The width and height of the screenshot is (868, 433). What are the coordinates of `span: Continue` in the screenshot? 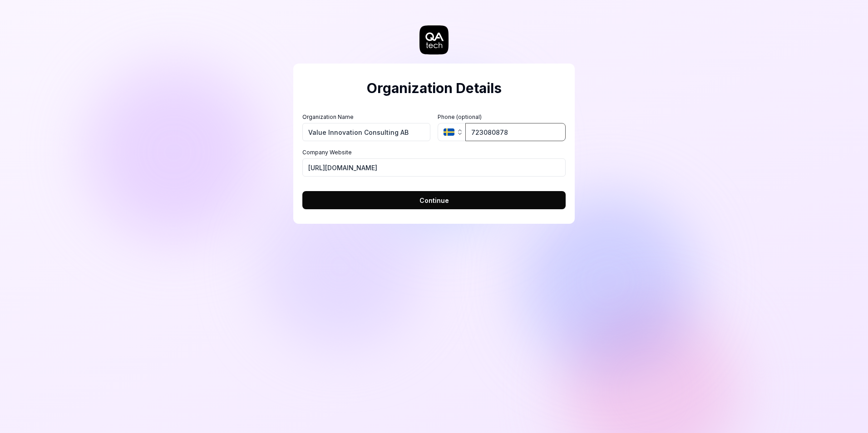 It's located at (434, 200).